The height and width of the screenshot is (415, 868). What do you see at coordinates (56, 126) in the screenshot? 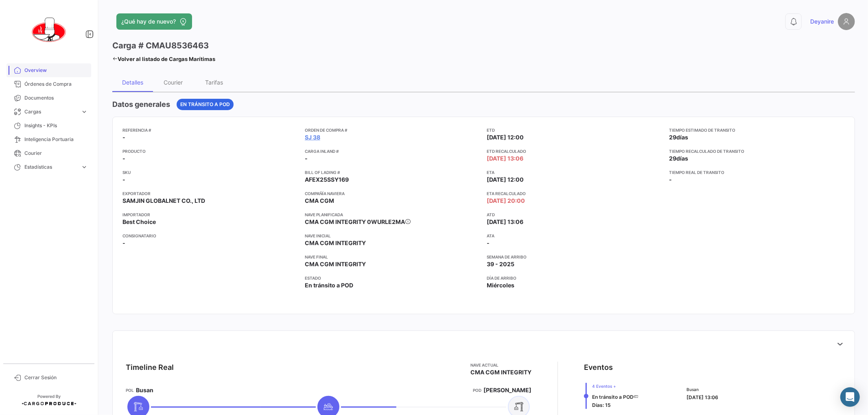
I see `span: Insights - KPIs` at bounding box center [56, 126].